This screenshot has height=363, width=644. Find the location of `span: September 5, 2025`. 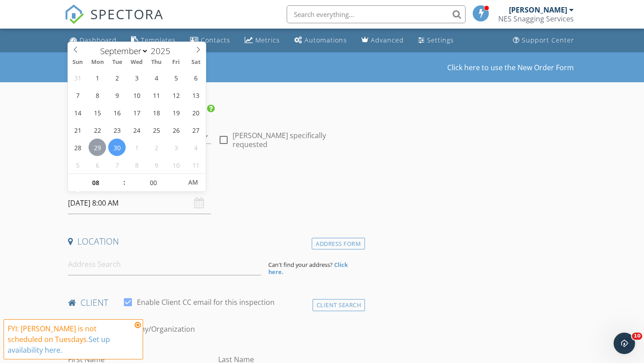

span: September 5, 2025 is located at coordinates (176, 77).